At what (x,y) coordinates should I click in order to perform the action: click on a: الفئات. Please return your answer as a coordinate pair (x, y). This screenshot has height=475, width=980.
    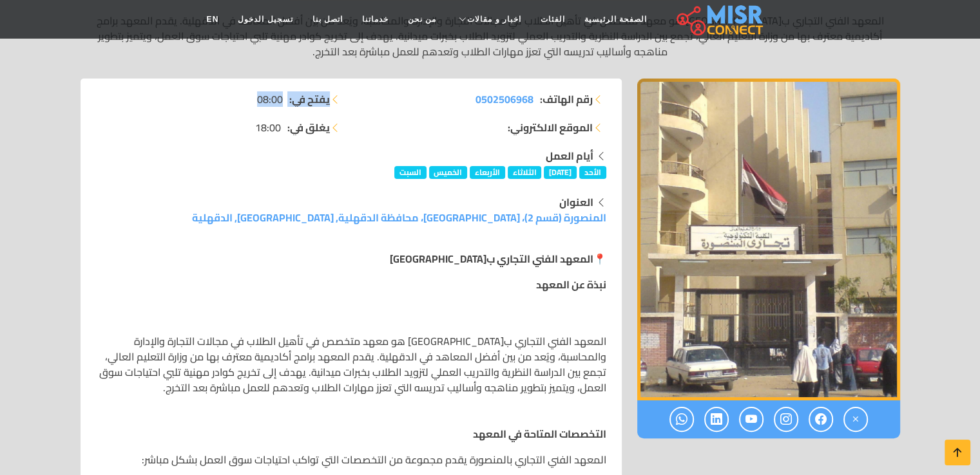
    Looking at the image, I should click on (553, 20).